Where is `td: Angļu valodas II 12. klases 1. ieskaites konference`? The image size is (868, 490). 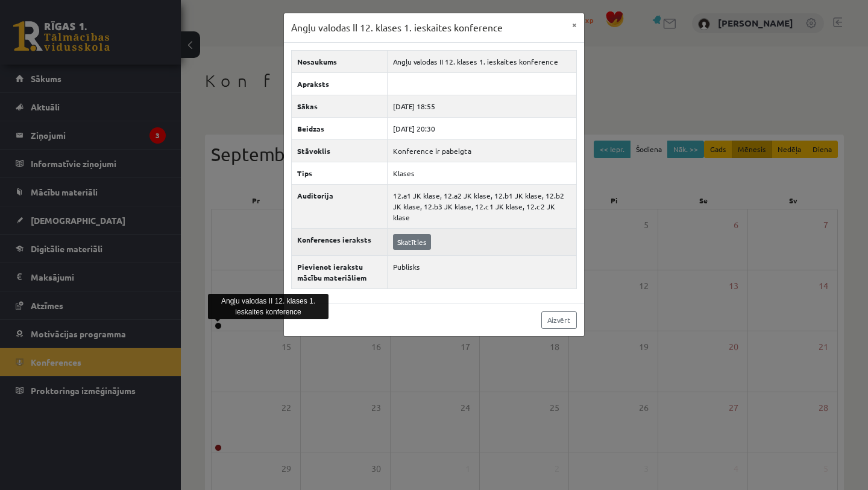 td: Angļu valodas II 12. klases 1. ieskaites konference is located at coordinates (482, 61).